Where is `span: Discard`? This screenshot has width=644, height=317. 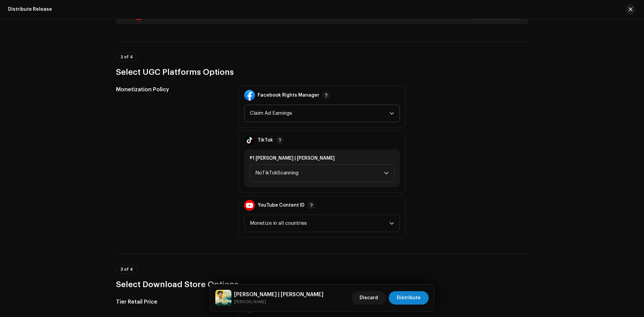 span: Discard is located at coordinates (369, 298).